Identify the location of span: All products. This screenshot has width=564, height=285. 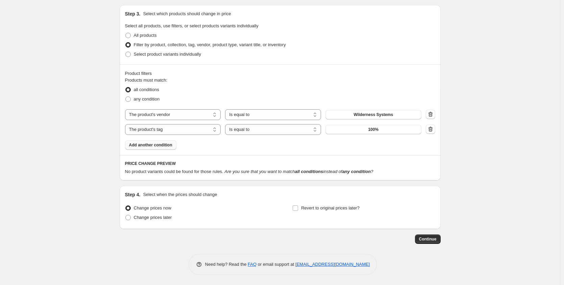
(145, 35).